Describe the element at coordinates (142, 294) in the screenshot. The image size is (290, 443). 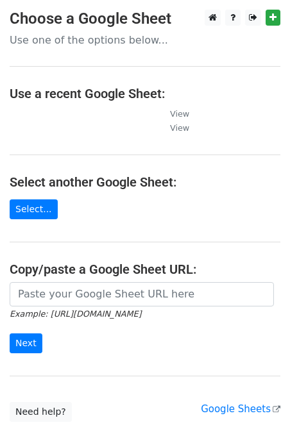
I see `input: Paste your Google Sheet URL here` at that location.